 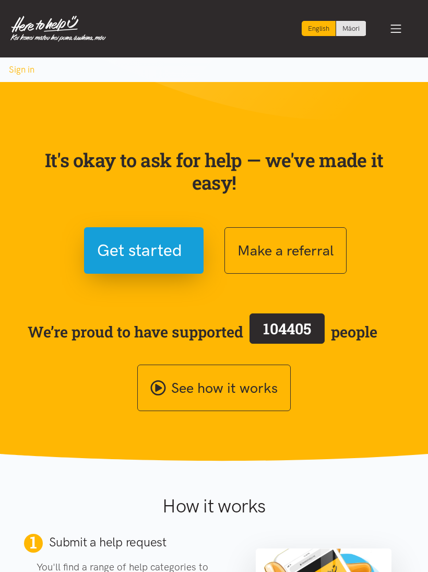 I want to click on div: Current language, so click(x=319, y=28).